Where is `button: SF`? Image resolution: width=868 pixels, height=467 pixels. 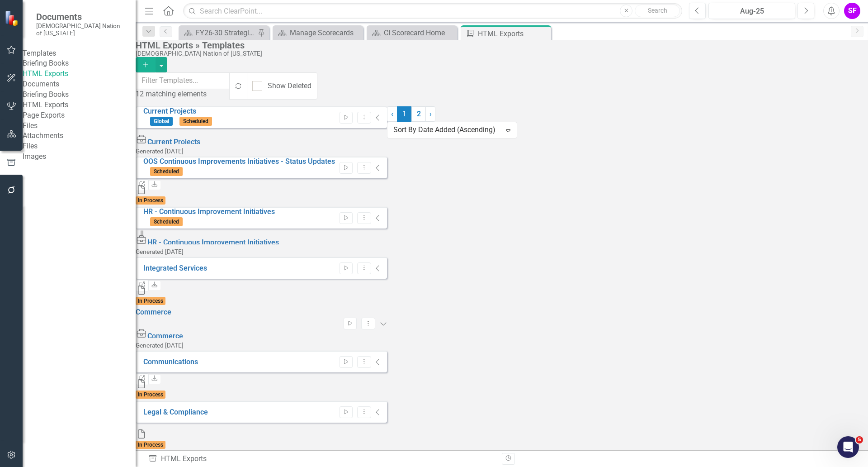 button: SF is located at coordinates (852, 11).